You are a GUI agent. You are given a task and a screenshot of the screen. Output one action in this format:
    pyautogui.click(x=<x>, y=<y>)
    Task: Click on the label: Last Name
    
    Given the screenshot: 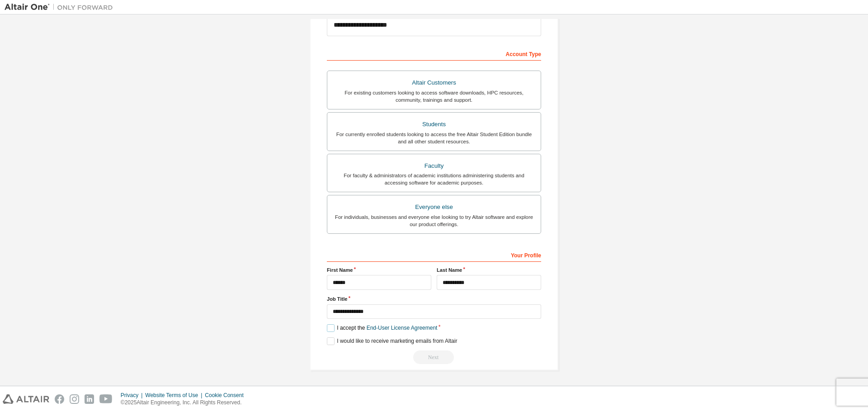 What is the action you would take?
    pyautogui.click(x=489, y=270)
    